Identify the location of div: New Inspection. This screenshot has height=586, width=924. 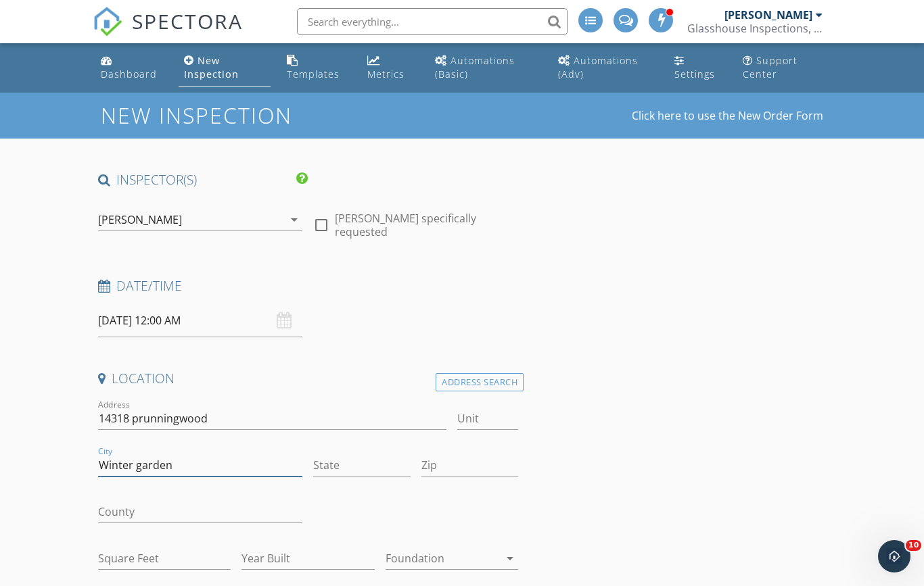
(211, 67).